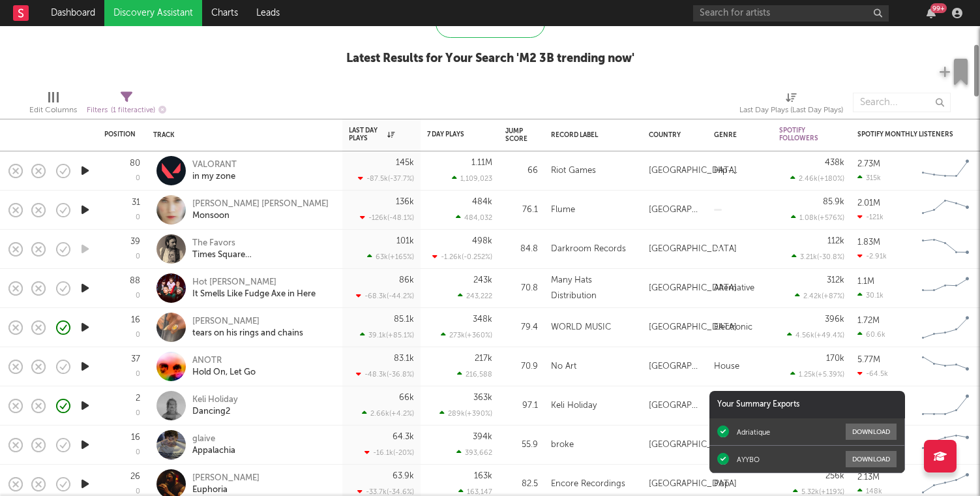 The width and height of the screenshot is (980, 496). I want to click on div: 243,222, so click(474, 295).